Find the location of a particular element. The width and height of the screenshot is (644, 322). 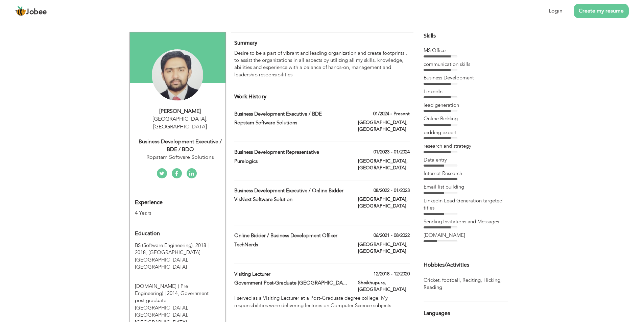

div: Email list building is located at coordinates (466, 187).